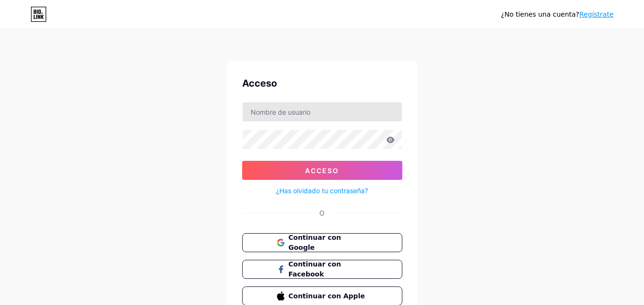 Image resolution: width=644 pixels, height=305 pixels. What do you see at coordinates (327, 296) in the screenshot?
I see `font: Continuar con Apple` at bounding box center [327, 296].